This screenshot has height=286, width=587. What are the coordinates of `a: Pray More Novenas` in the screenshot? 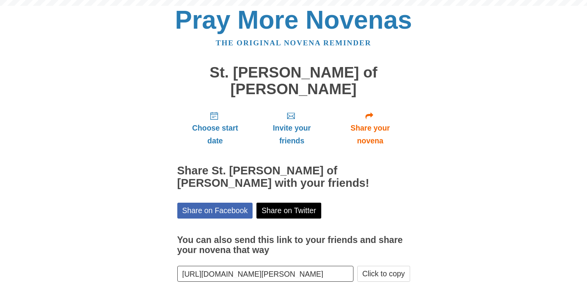 It's located at (293, 20).